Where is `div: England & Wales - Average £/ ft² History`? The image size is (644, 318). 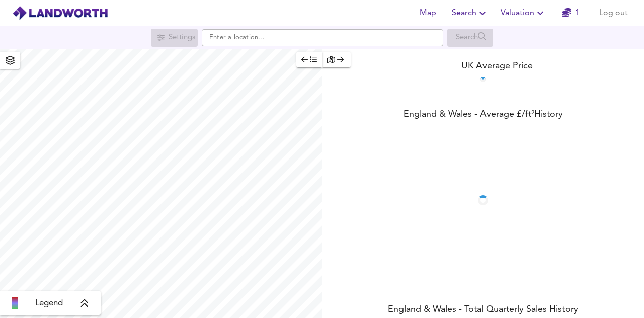 div: England & Wales - Average £/ ft² History is located at coordinates (483, 115).